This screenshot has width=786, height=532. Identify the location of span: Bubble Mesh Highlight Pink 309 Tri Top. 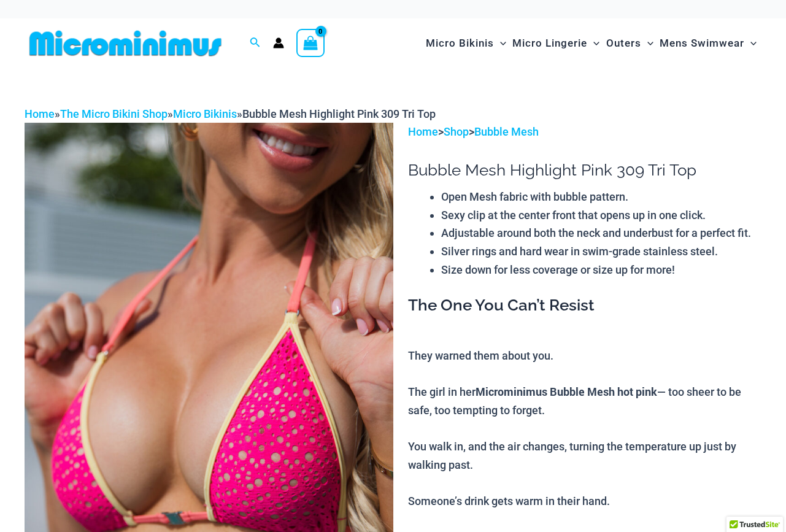
(338, 113).